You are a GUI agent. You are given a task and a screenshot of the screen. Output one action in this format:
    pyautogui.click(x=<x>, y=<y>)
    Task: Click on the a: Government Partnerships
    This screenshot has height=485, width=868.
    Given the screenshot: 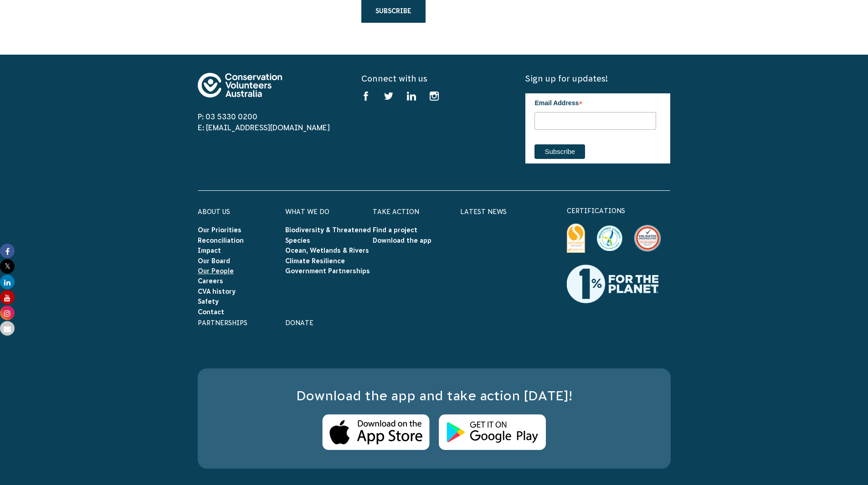 What is the action you would take?
    pyautogui.click(x=328, y=271)
    